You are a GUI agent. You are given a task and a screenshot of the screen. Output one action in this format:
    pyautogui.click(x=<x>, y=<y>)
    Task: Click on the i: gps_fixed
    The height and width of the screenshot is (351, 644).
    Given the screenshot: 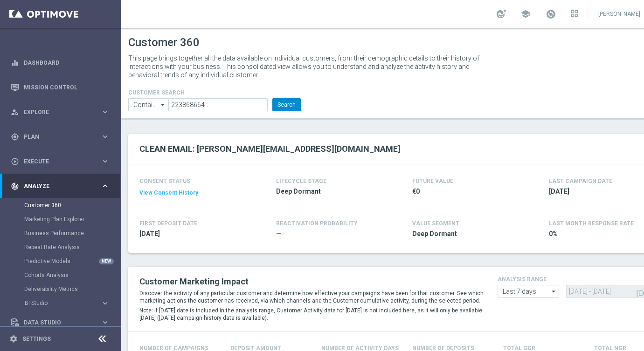 What is the action you would take?
    pyautogui.click(x=15, y=137)
    